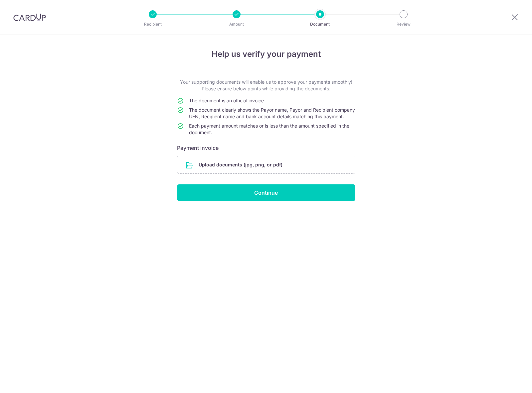  I want to click on p: Your supporting documents will enable us to approve your payments smoothly! Please ensure below p..., so click(266, 85).